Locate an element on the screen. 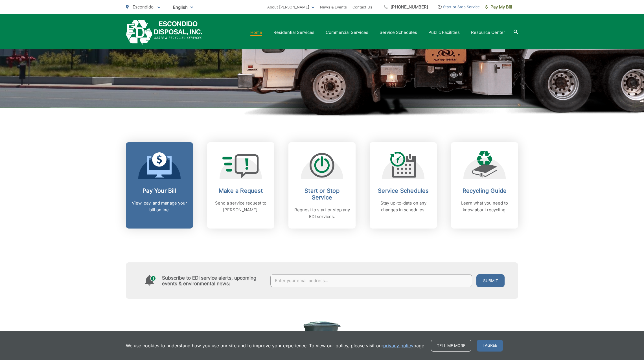  a: Service Schedules is located at coordinates (398, 32).